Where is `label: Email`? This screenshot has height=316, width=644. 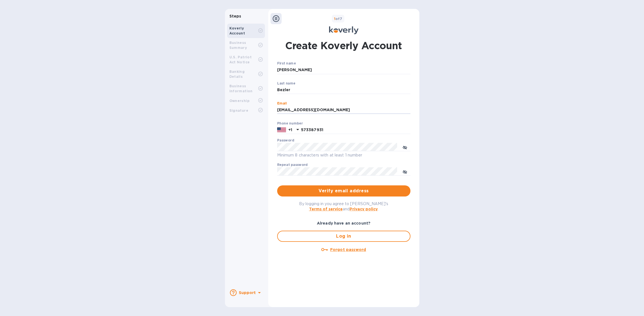
label: Email is located at coordinates (282, 103).